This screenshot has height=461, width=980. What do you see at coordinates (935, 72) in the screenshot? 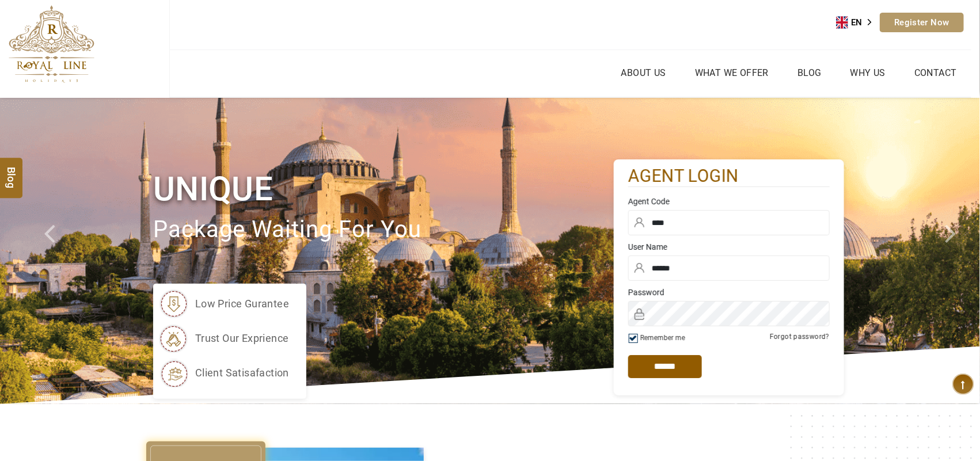
I see `a: Contact` at bounding box center [935, 72].